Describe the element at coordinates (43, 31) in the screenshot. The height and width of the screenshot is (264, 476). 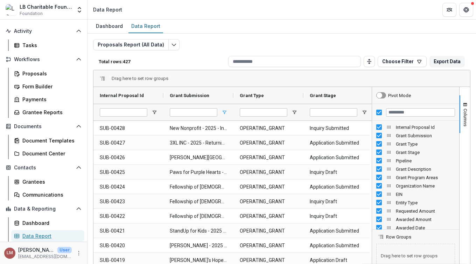
I see `button: Open Activity` at that location.